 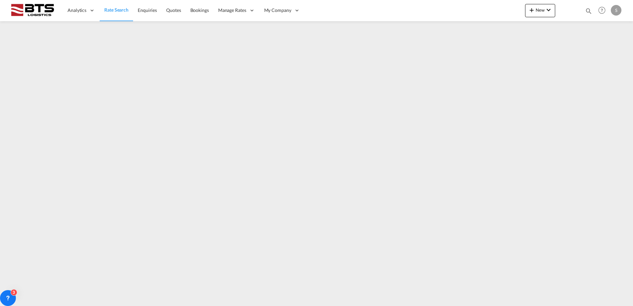 I want to click on span: Manage Rates, so click(x=232, y=10).